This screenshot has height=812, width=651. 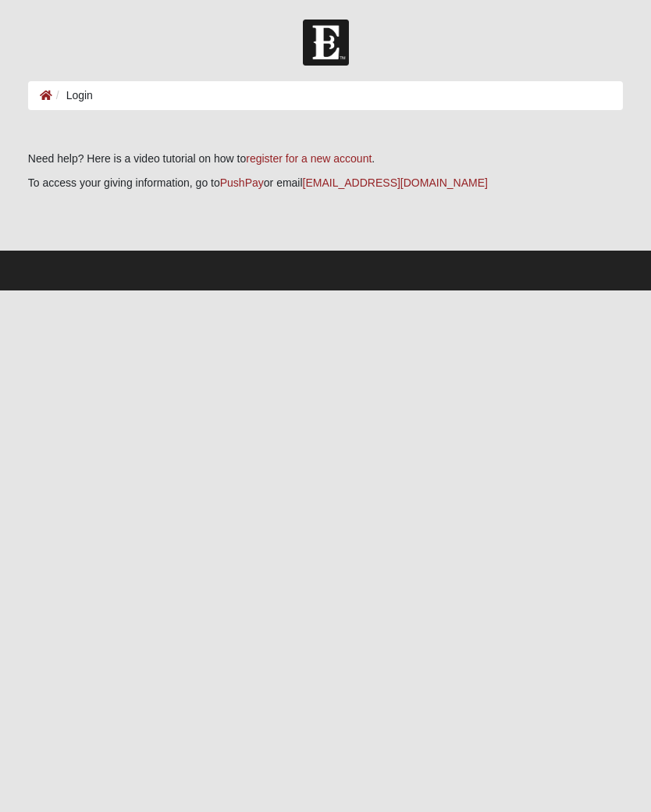 What do you see at coordinates (326, 182) in the screenshot?
I see `p: To access your giving information, go to or email` at bounding box center [326, 182].